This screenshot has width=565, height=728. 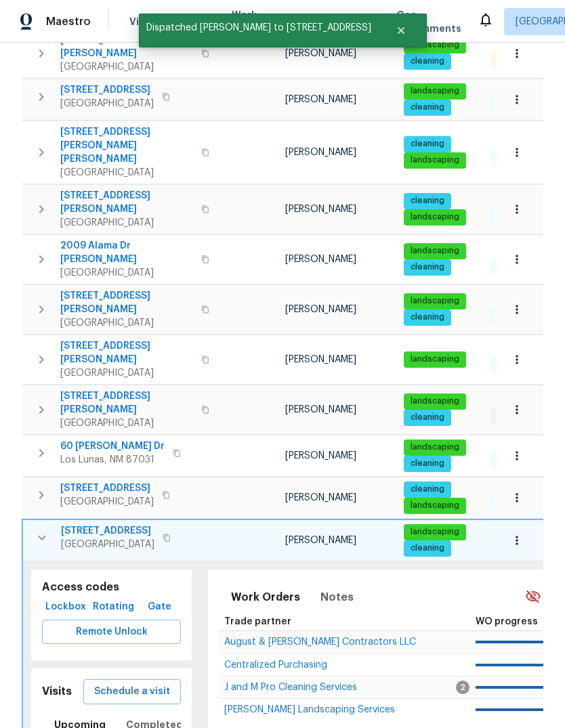 What do you see at coordinates (513, 315) in the screenshot?
I see `span: 18 Done` at bounding box center [513, 315].